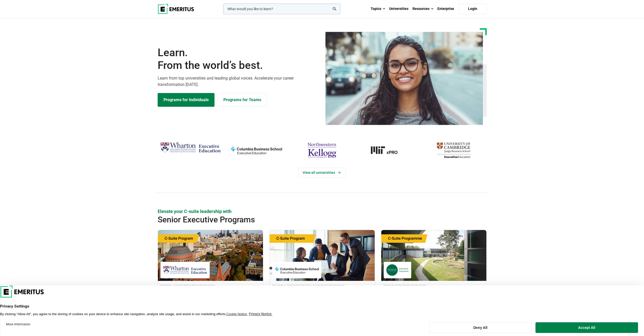  I want to click on a: MIT-xPRO, so click(388, 150).